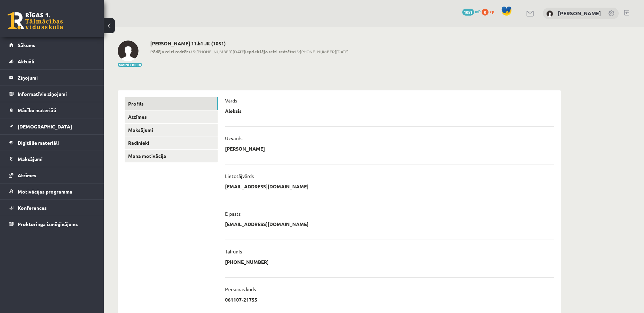 This screenshot has width=644, height=313. What do you see at coordinates (171, 156) in the screenshot?
I see `a: Mana motivācija` at bounding box center [171, 156].